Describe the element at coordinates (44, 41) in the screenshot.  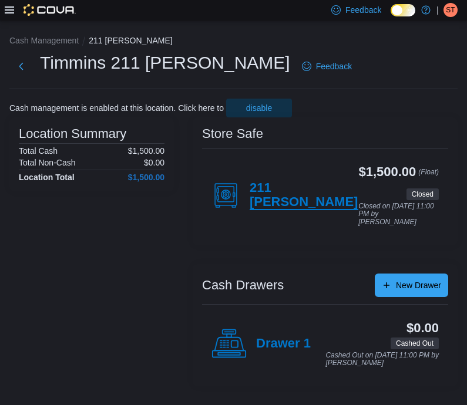
I see `button: Cash Management` at that location.